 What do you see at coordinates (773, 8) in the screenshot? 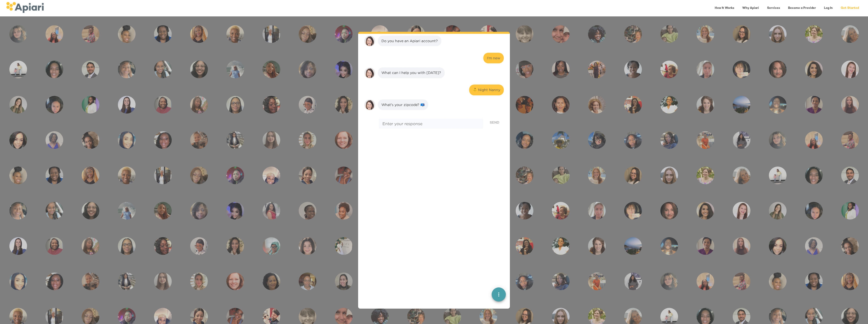
I see `a: Services` at bounding box center [773, 8].